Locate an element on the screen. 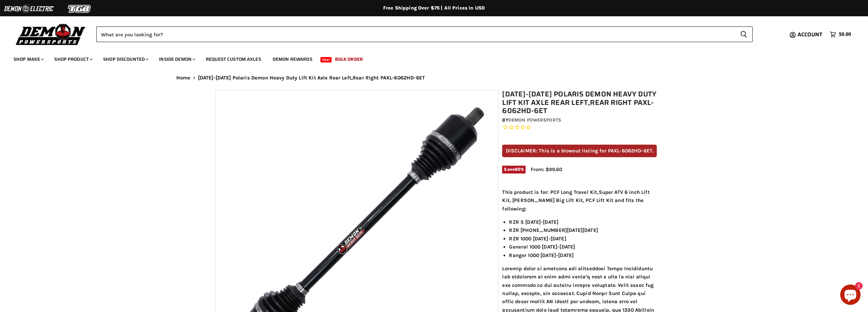 The height and width of the screenshot is (312, 868). a: $0.00 is located at coordinates (840, 34).